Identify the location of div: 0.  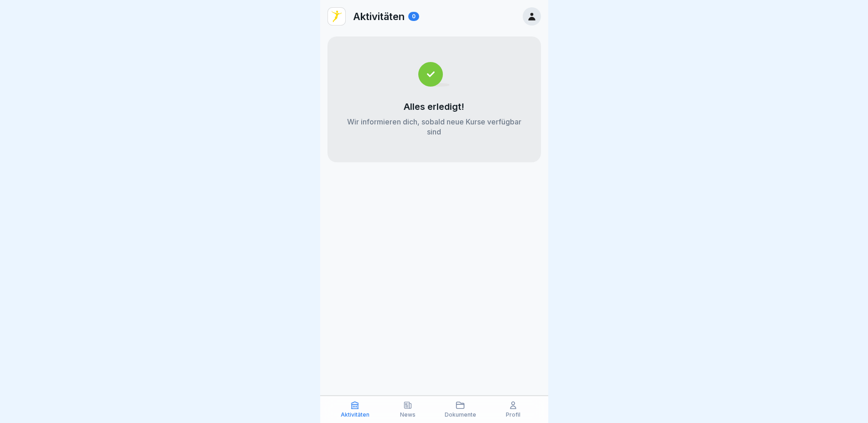
(413, 17).